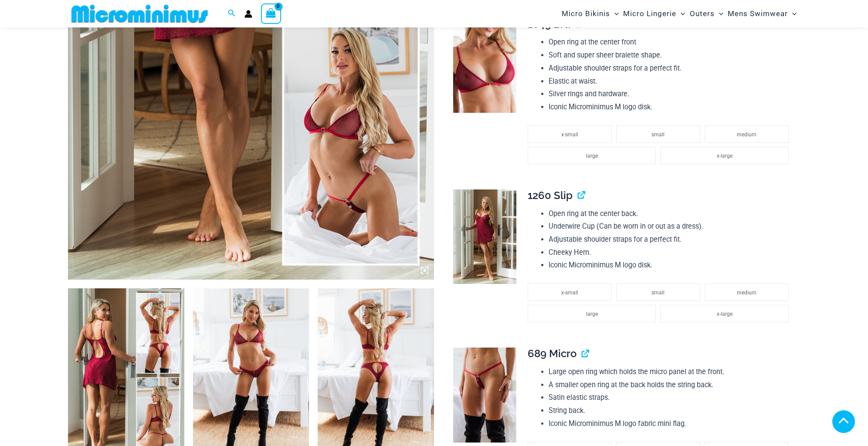 Image resolution: width=868 pixels, height=446 pixels. I want to click on a: Mens SwimwearMenu ToggleMenu Toggle, so click(762, 14).